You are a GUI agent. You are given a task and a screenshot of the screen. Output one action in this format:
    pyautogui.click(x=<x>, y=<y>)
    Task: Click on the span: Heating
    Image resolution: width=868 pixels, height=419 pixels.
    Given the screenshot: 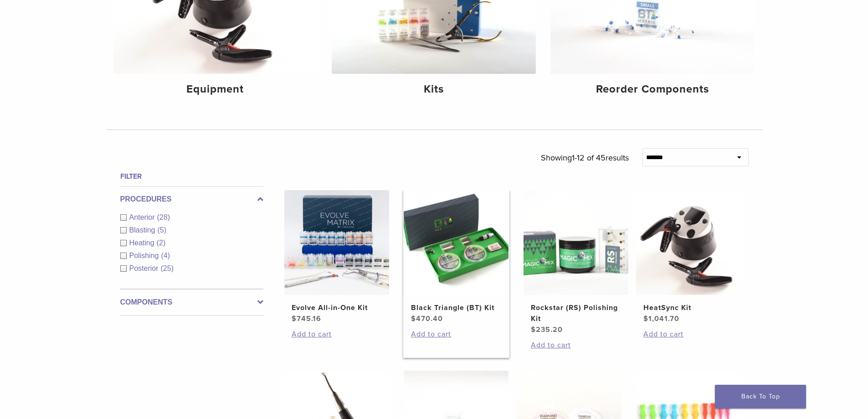 What is the action you would take?
    pyautogui.click(x=143, y=242)
    